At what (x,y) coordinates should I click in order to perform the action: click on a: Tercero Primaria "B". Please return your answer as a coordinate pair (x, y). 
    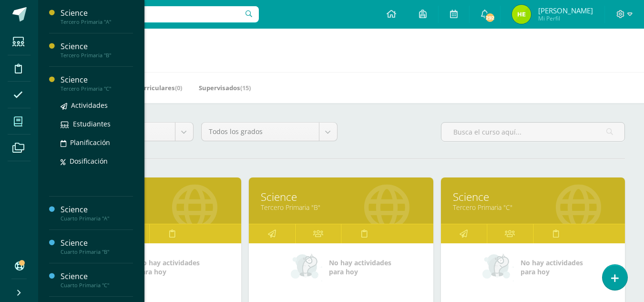
    Looking at the image, I should click on (341, 207).